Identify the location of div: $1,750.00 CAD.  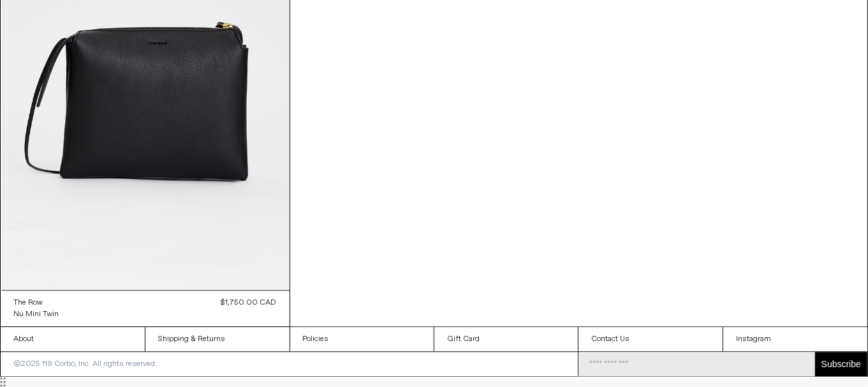
(249, 302).